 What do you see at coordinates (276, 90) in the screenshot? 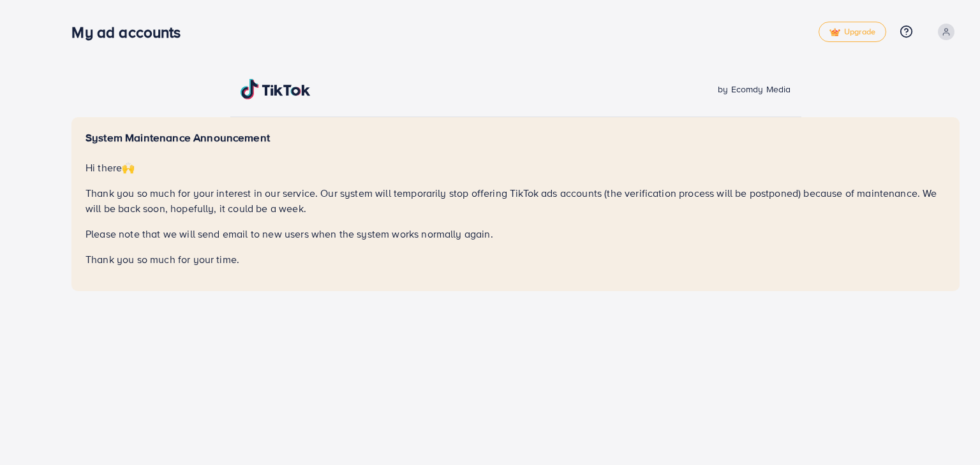
I see `img: TikTok` at bounding box center [276, 90].